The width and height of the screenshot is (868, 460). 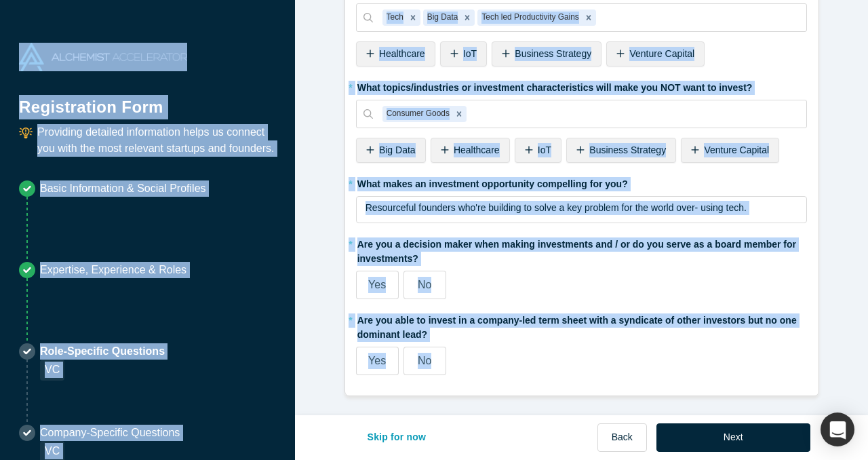 I want to click on div: rdw-wrapper, so click(x=582, y=210).